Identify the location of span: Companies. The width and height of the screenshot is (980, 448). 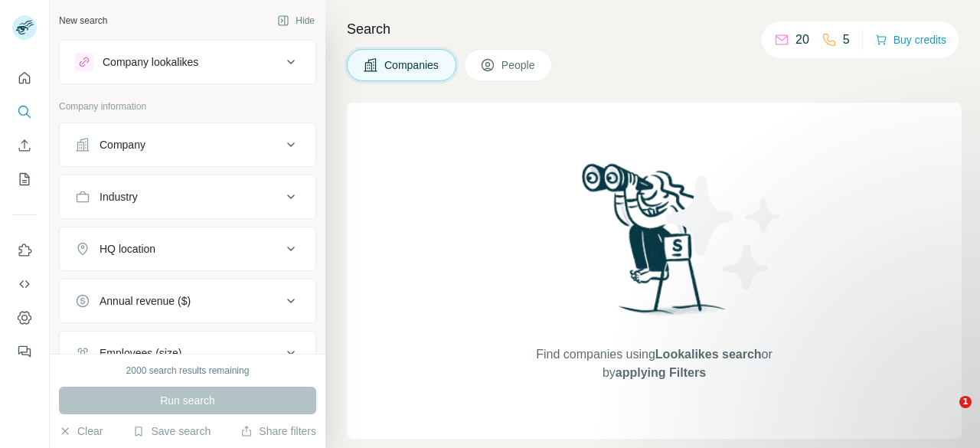
(412, 65).